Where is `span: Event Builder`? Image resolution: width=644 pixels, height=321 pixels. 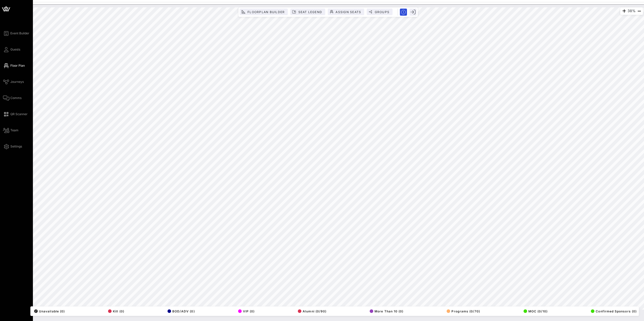 span: Event Builder is located at coordinates (20, 34).